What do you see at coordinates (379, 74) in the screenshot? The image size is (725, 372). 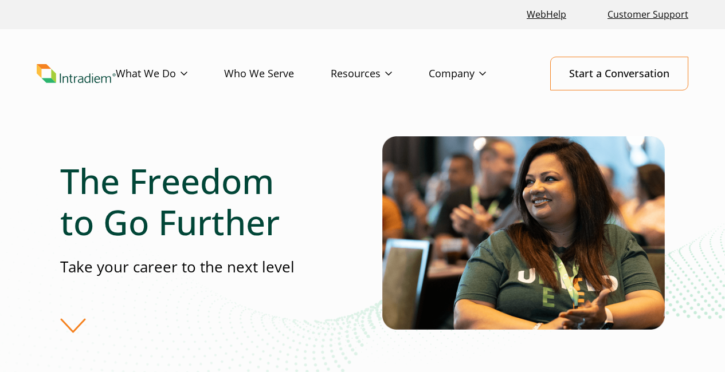 I see `a: Resources` at bounding box center [379, 74].